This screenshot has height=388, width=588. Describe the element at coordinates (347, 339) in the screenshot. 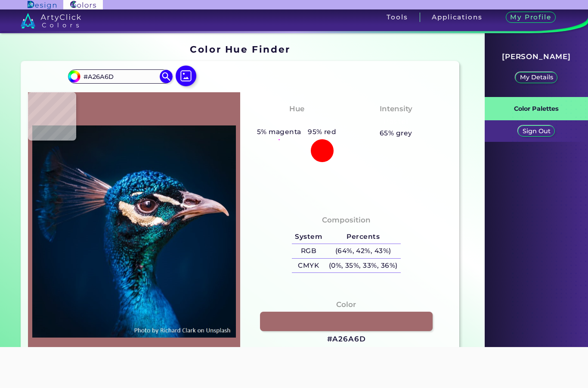

I see `h3: #A26A6D` at that location.